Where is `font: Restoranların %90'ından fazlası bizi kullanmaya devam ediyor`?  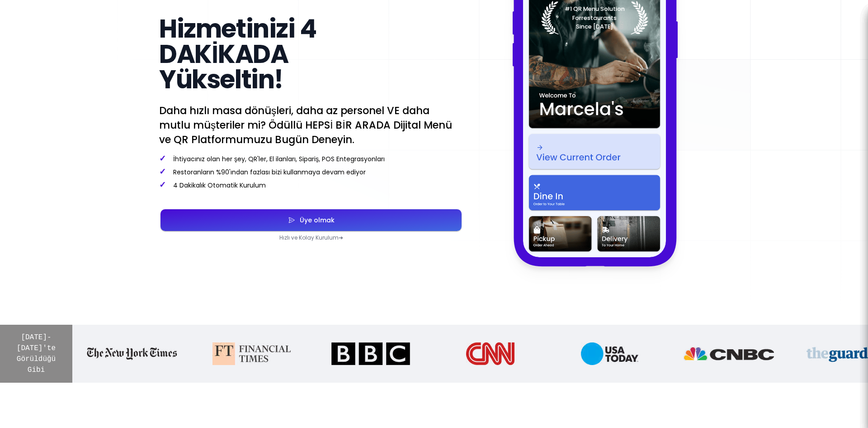
font: Restoranların %90'ından fazlası bizi kullanmaya devam ediyor is located at coordinates (269, 172).